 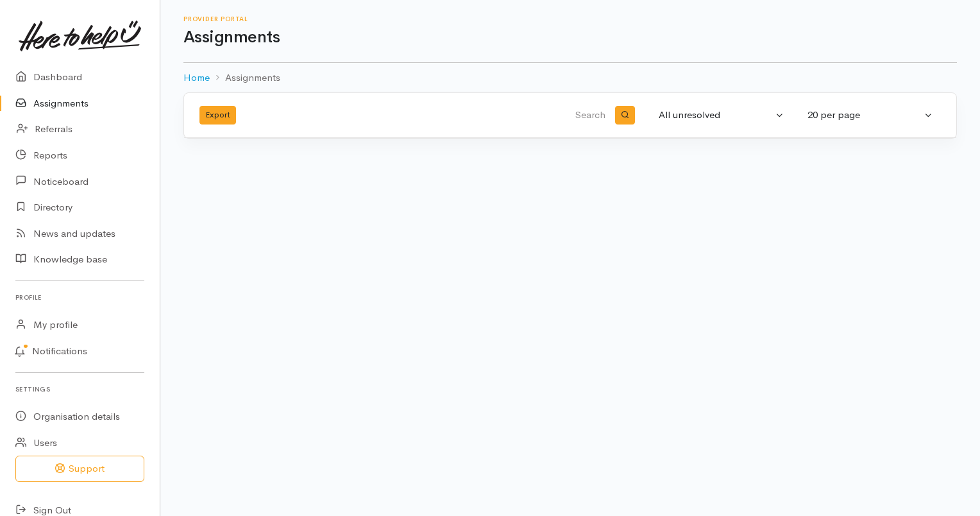 I want to click on input: Search, so click(x=517, y=115).